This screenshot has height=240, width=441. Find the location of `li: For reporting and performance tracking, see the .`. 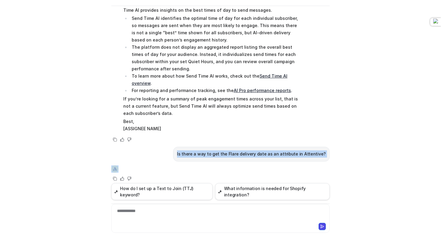

li: For reporting and performance tracking, see the . is located at coordinates (214, 90).